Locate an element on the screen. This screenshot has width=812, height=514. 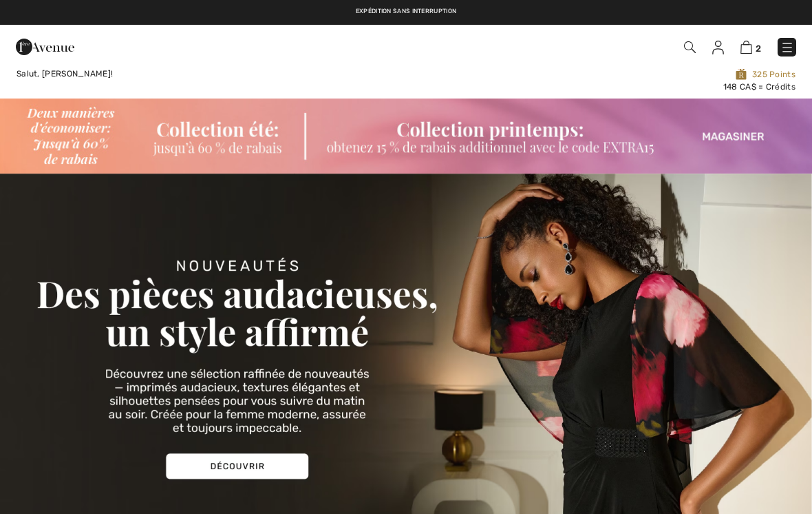
img: Recherche is located at coordinates (689, 47).